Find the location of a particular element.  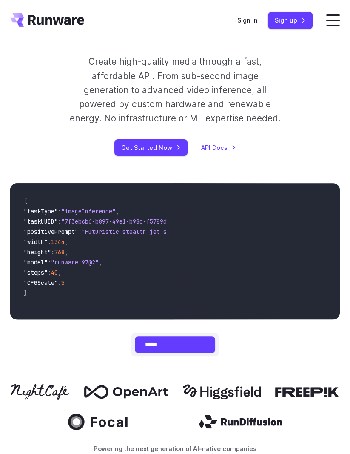

span: 5 is located at coordinates (63, 283).